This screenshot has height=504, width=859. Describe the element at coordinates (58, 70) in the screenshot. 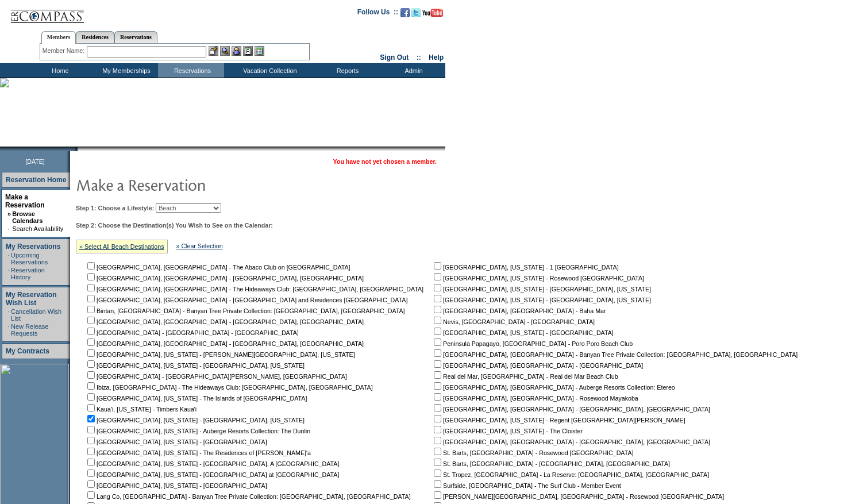

I see `td: Home` at that location.